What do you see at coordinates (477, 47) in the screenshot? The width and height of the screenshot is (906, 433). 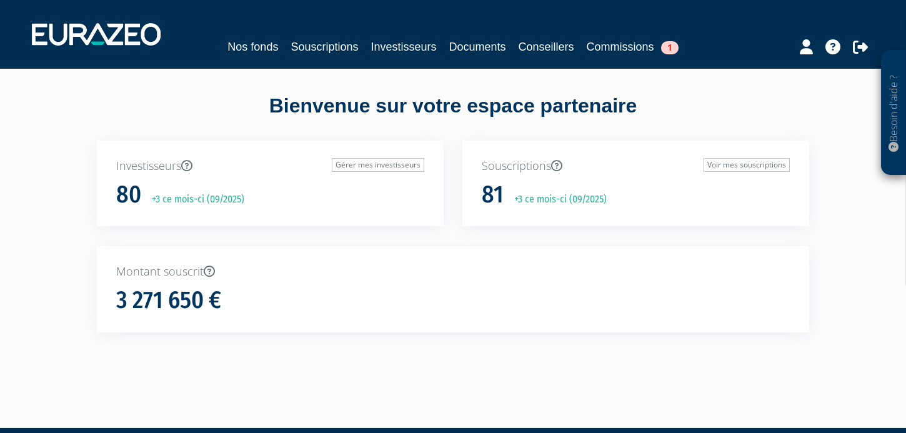 I see `a: Documents` at bounding box center [477, 47].